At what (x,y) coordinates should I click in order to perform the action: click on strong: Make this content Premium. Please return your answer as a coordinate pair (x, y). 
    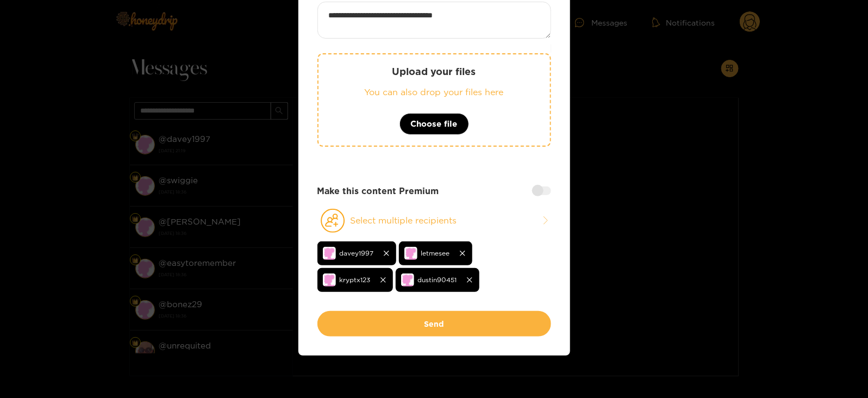
    Looking at the image, I should click on (378, 191).